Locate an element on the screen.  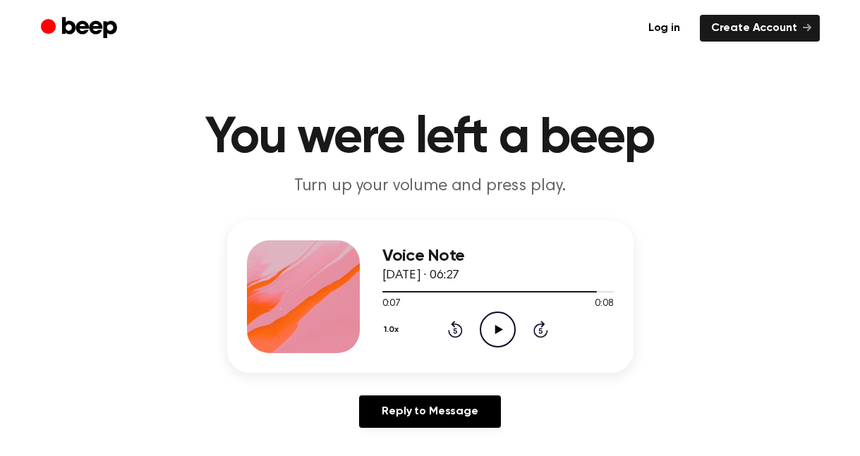
a: Beep is located at coordinates (80, 28).